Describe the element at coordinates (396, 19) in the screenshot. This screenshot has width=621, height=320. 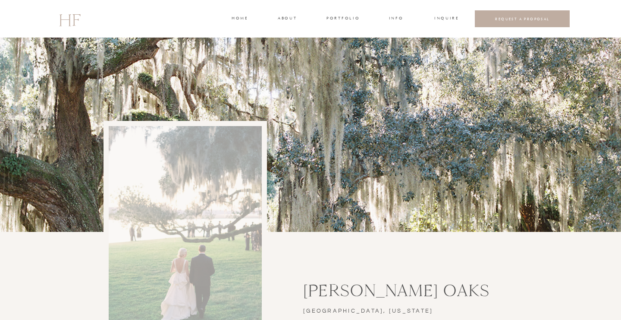
I see `h3: INFO` at that location.